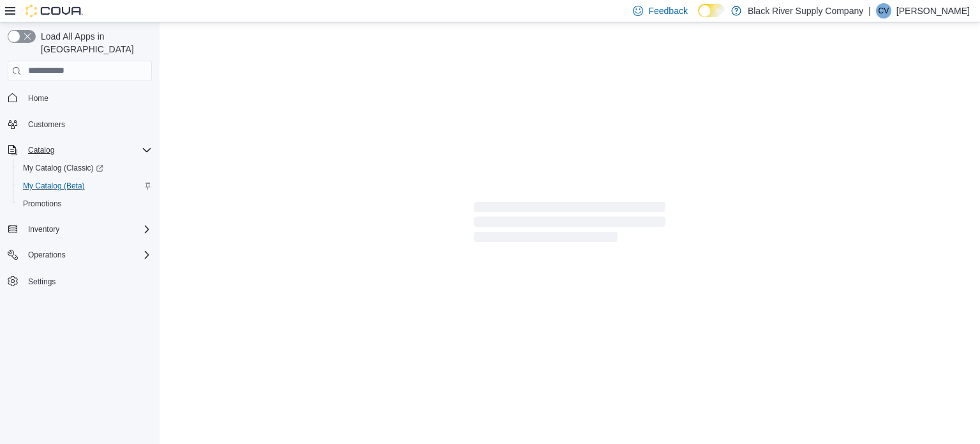 This screenshot has height=444, width=980. Describe the element at coordinates (698, 17) in the screenshot. I see `span: Dark Mode` at that location.